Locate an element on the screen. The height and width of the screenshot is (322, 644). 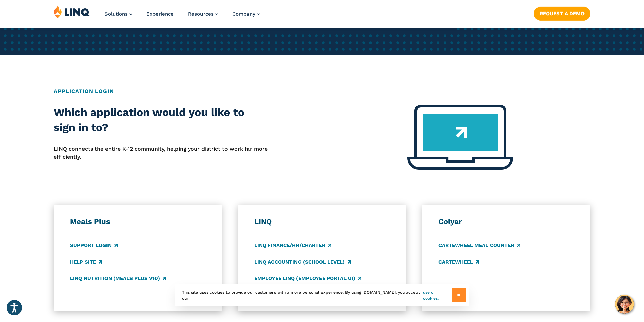
a: LINQ Finance/HR/Charter is located at coordinates (293, 246).